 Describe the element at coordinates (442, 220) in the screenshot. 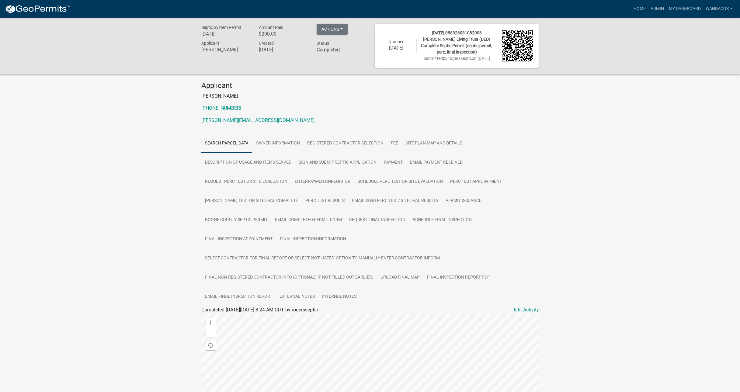

I see `a: Schedule Final Inspection` at that location.